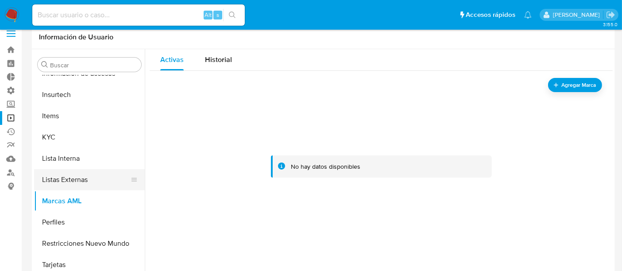  Describe the element at coordinates (578, 15) in the screenshot. I see `p: rociodaniela.benavidescatalan@mercadolibre.cl` at that location.